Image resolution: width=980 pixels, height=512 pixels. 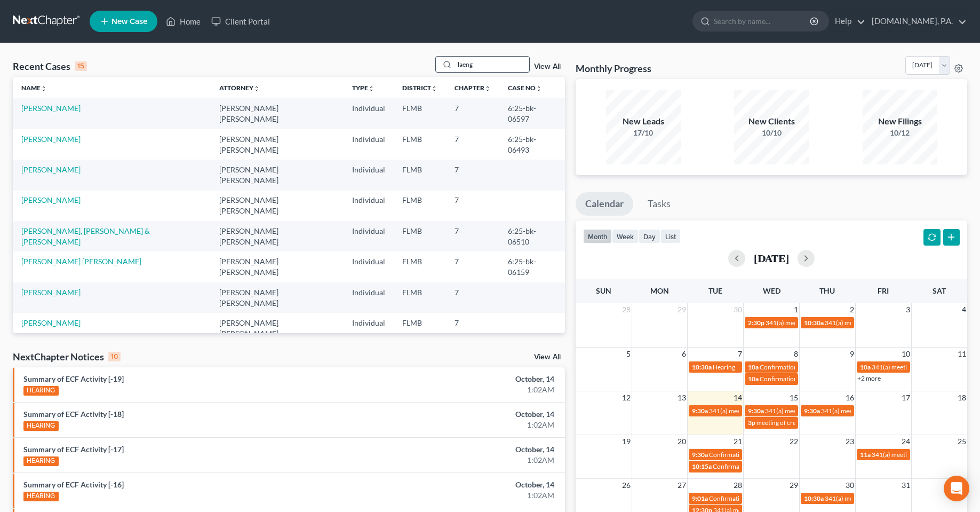 I want to click on span: 9, so click(x=852, y=354).